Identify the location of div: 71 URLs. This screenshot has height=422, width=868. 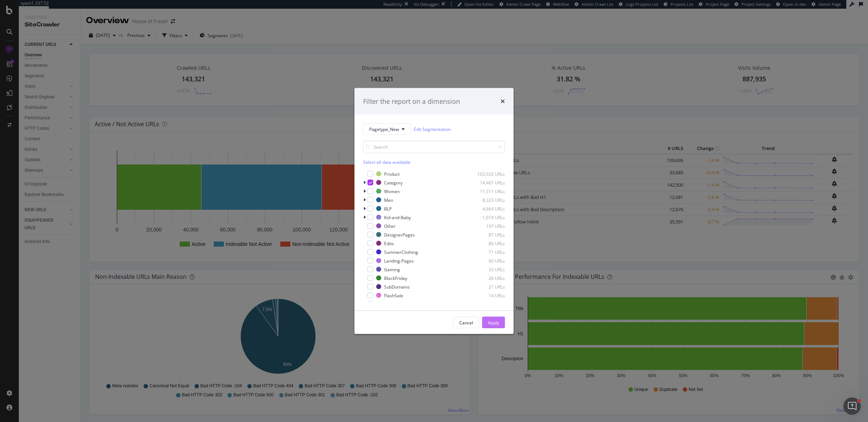
(487, 252).